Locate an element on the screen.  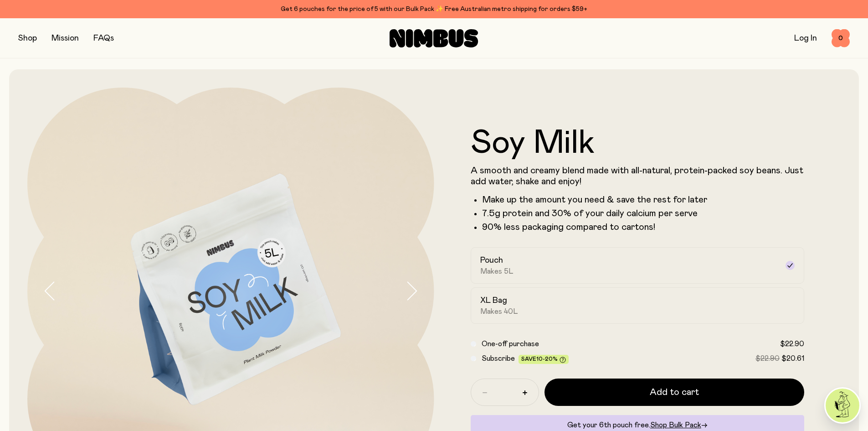
a: FAQs is located at coordinates (104, 38).